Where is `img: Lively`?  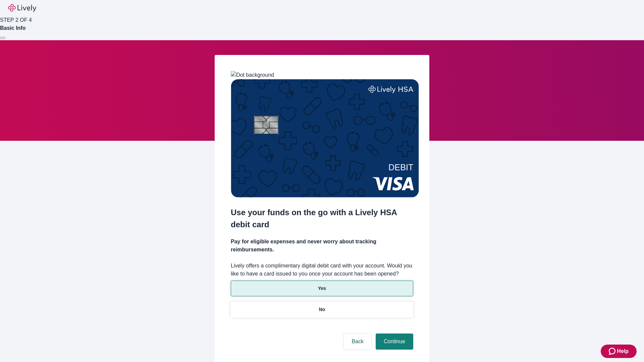
img: Lively is located at coordinates (22, 8).